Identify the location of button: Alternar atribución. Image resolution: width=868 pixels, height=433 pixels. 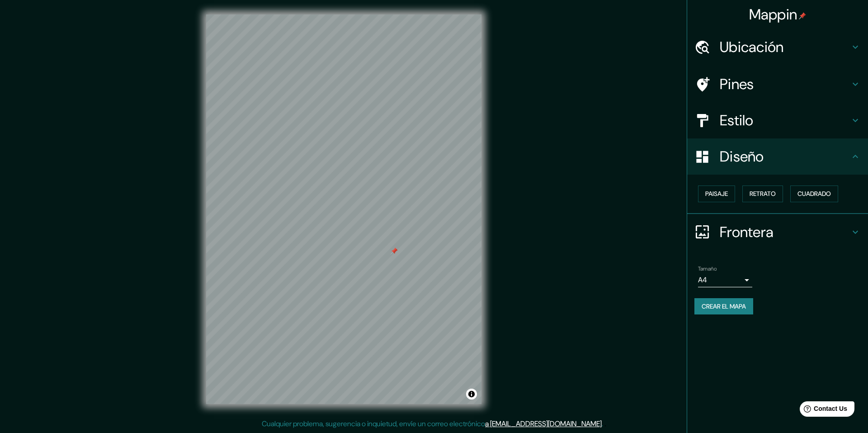
(471, 394).